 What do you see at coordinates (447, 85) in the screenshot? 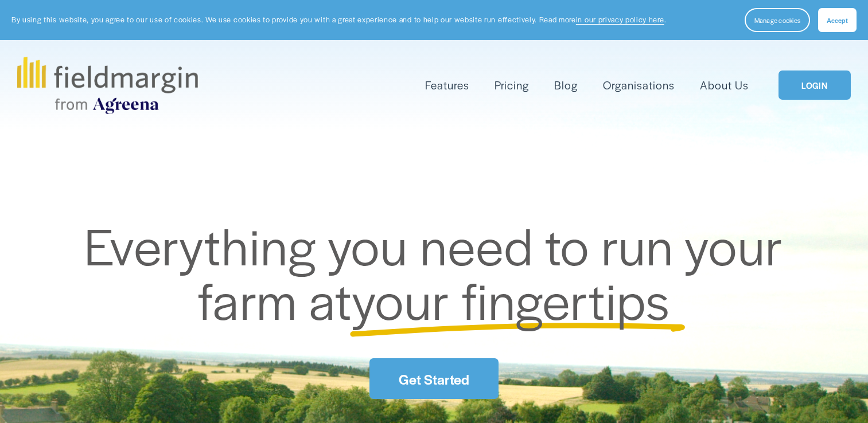
I see `a: folder dropdown` at bounding box center [447, 85].